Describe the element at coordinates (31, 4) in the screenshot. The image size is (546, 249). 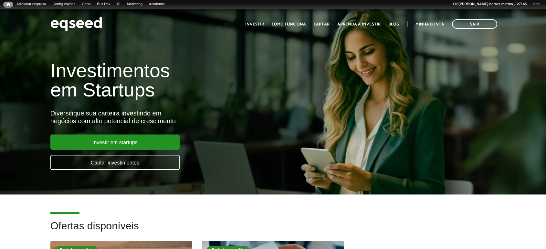
I see `a: Adicionar empresa` at that location.